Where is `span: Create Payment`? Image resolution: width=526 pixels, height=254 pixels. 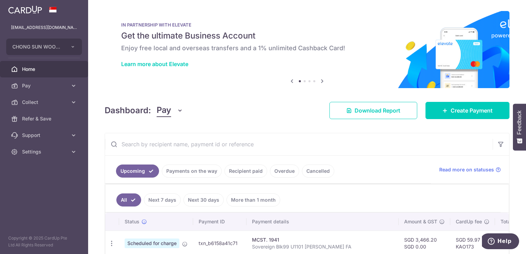 span: Create Payment is located at coordinates (472, 110).